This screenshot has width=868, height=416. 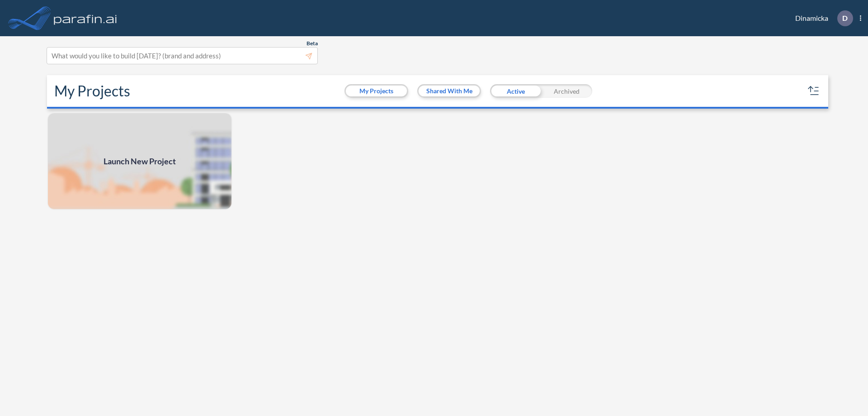 I want to click on div: Dinamicka, so click(x=821, y=18).